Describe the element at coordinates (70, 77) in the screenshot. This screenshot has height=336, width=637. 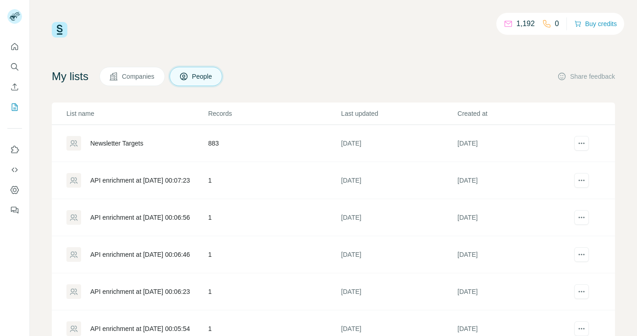
I see `h4: My lists` at that location.